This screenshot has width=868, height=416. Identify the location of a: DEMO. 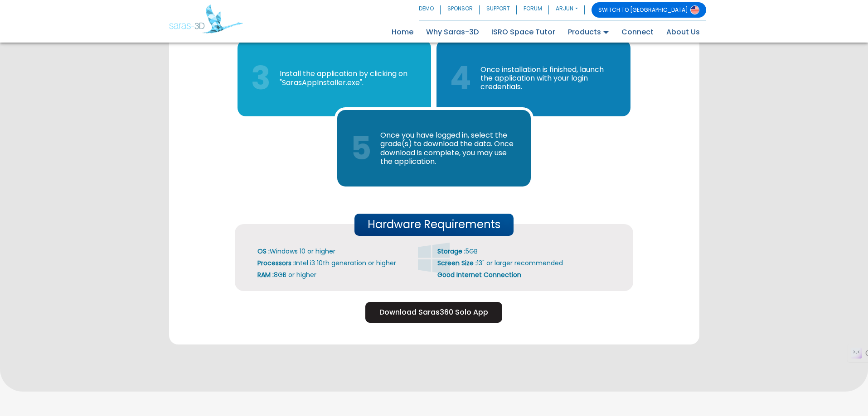
(429, 10).